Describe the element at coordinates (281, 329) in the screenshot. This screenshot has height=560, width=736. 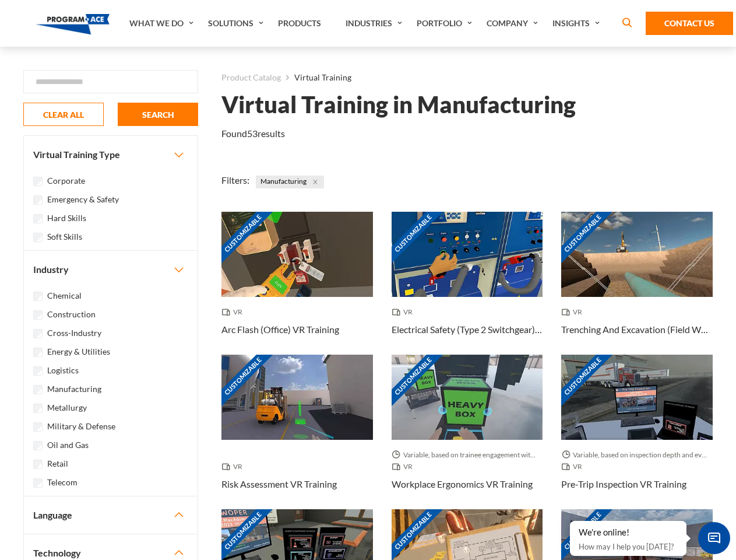
I see `h3: Arc Flash (Office) VR Training` at that location.